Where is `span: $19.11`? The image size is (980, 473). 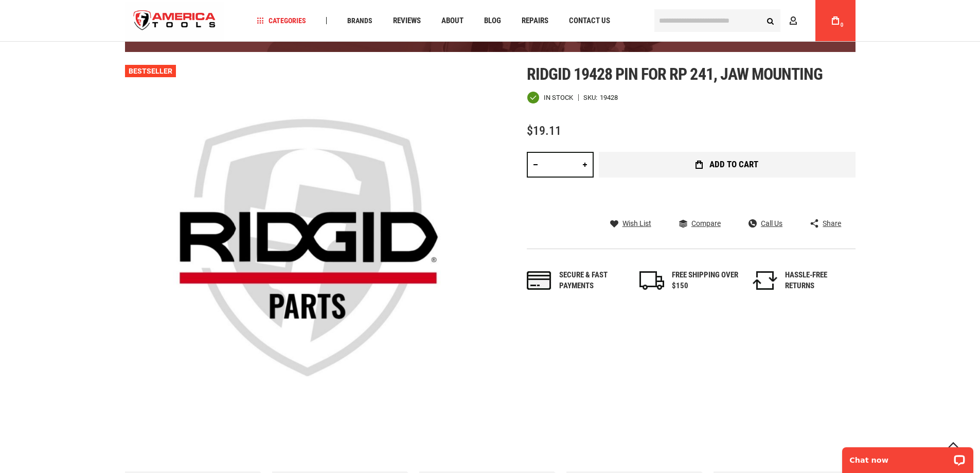
span: $19.11 is located at coordinates (543, 130).